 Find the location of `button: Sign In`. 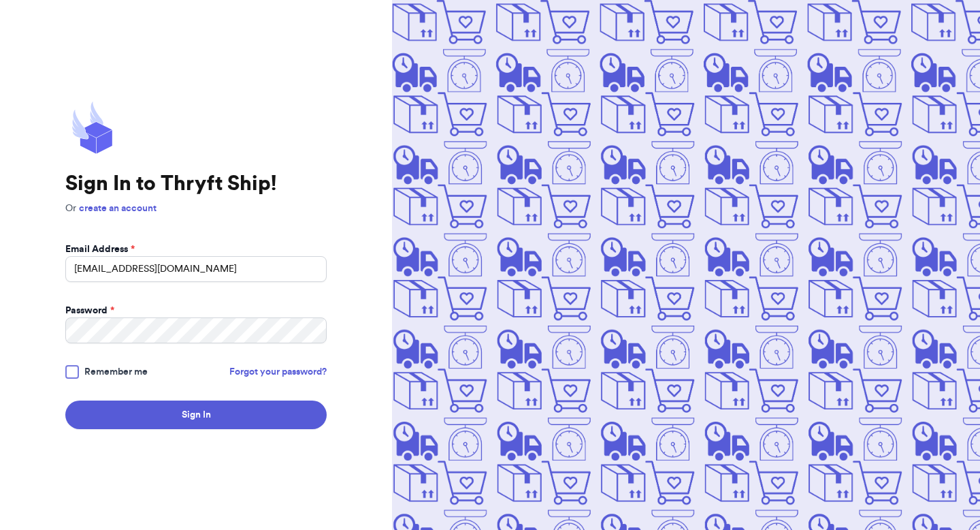

button: Sign In is located at coordinates (196, 414).